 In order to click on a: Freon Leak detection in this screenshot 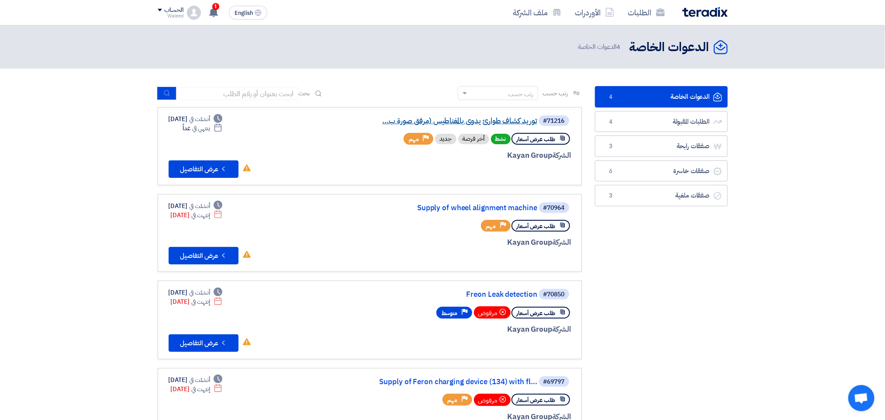, I will do `click(450, 294)`.